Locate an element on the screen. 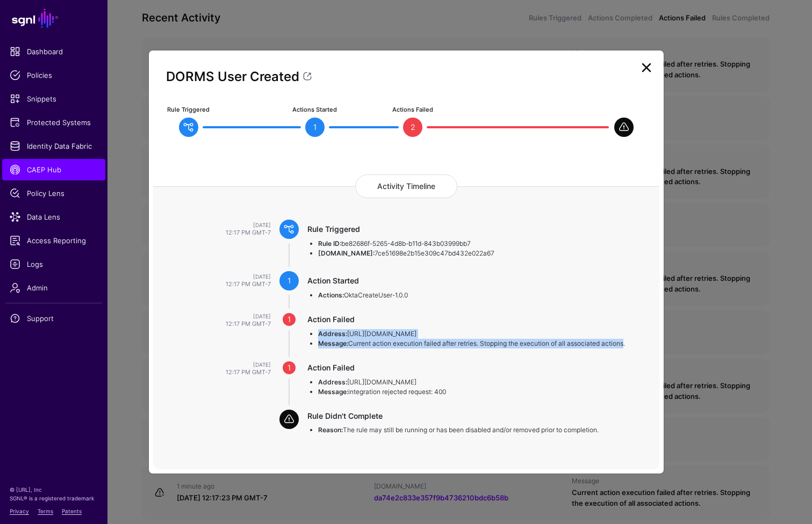 The height and width of the screenshot is (524, 812). li: The rule may still be running or has been disabled and/or removed prior to completion. is located at coordinates (478, 430).